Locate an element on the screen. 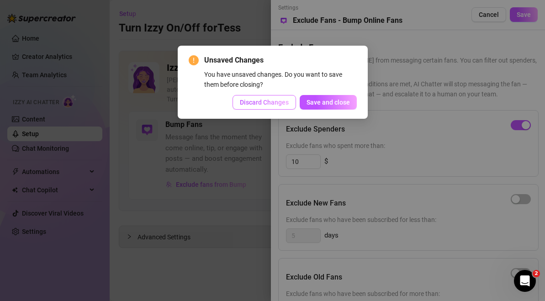 The width and height of the screenshot is (545, 301). button: Discard Changes is located at coordinates (264, 102).